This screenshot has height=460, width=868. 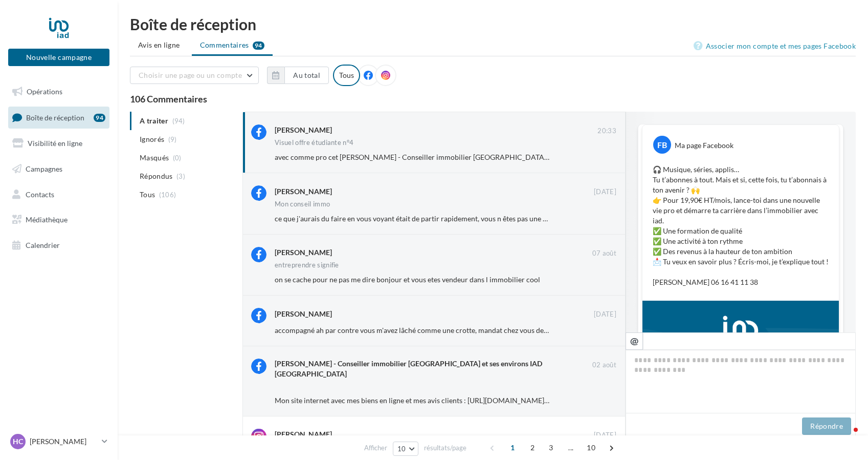 What do you see at coordinates (40, 193) in the screenshot?
I see `span: Contacts` at bounding box center [40, 193].